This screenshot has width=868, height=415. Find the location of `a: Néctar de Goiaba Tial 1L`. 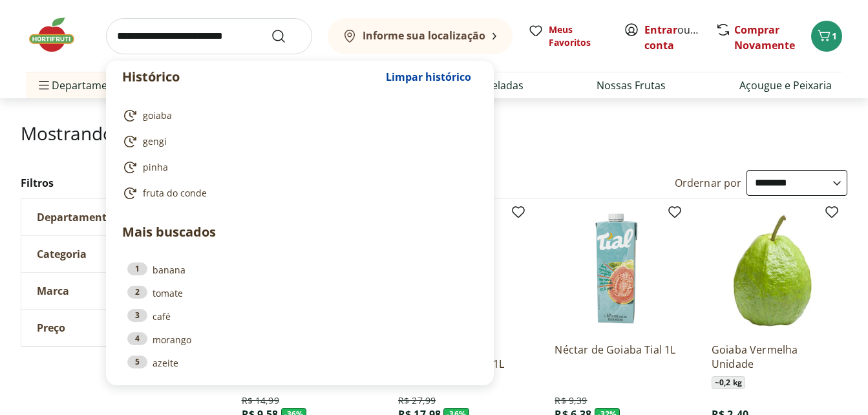

a: Néctar de Goiaba Tial 1L is located at coordinates (616, 356).